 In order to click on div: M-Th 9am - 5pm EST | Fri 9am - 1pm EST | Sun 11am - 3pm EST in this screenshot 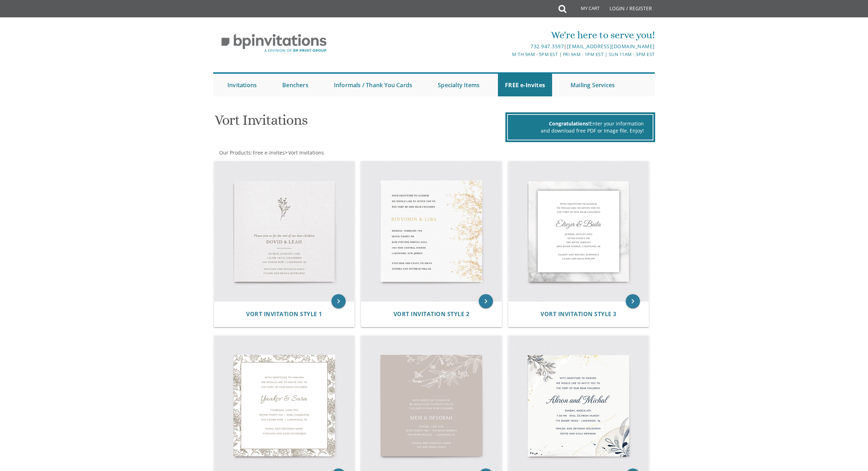, I will do `click(508, 55)`.